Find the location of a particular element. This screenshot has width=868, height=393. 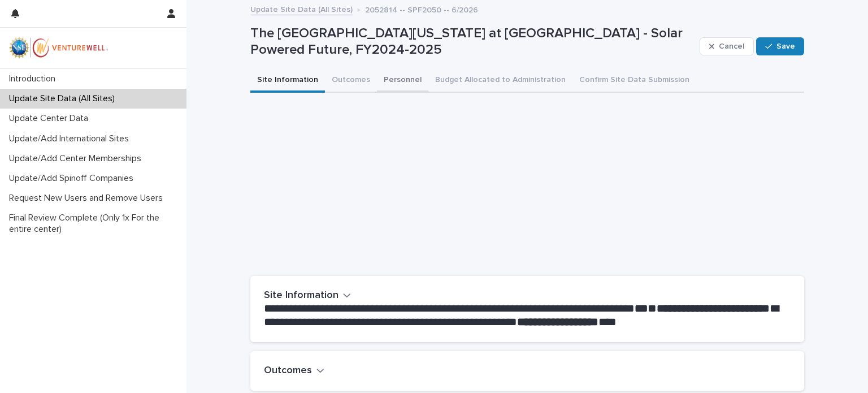

p: Final Review Complete (Only 1x For the entire center) is located at coordinates (95, 223).